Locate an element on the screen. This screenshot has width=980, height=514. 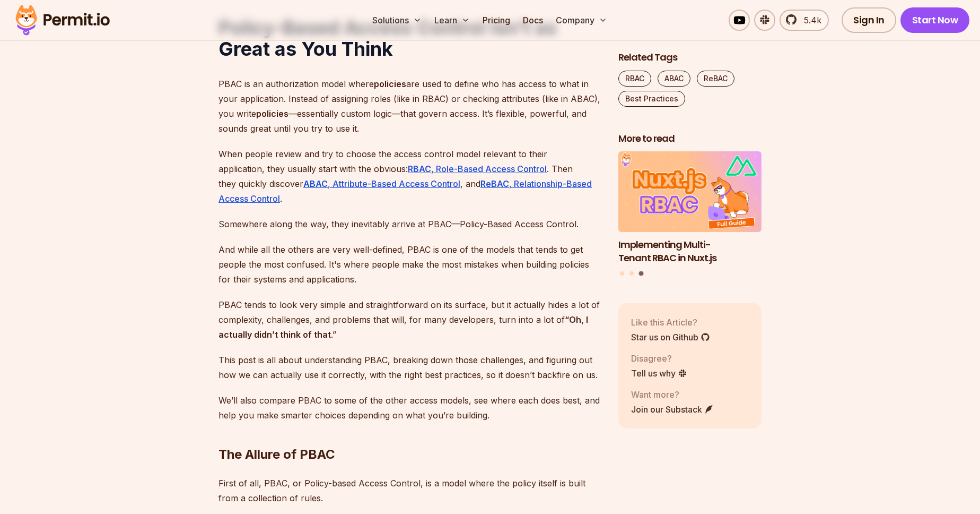
p: Want more? is located at coordinates (673, 394).